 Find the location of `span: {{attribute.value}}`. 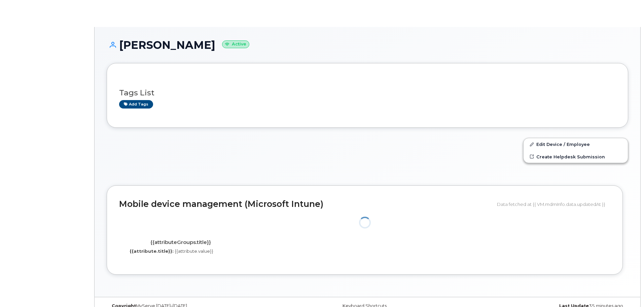

span: {{attribute.value}} is located at coordinates (194, 251).